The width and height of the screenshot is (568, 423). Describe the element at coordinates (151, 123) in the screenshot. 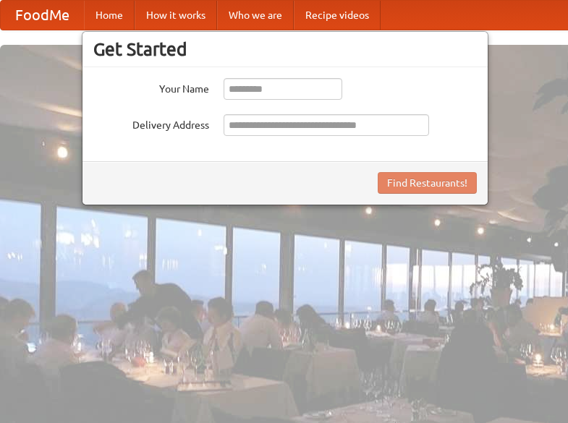

I see `label: Delivery Address` at that location.